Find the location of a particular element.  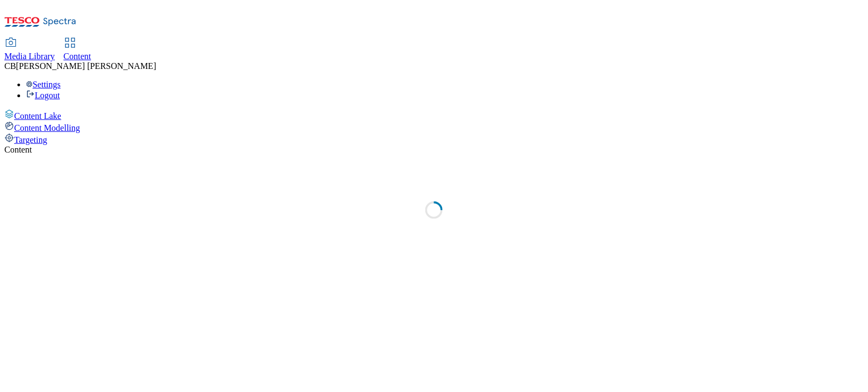

a: Media Library is located at coordinates (30, 50).